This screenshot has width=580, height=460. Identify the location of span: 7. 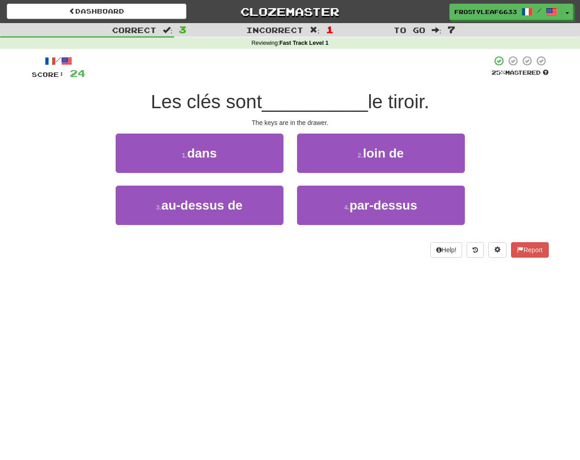
(451, 29).